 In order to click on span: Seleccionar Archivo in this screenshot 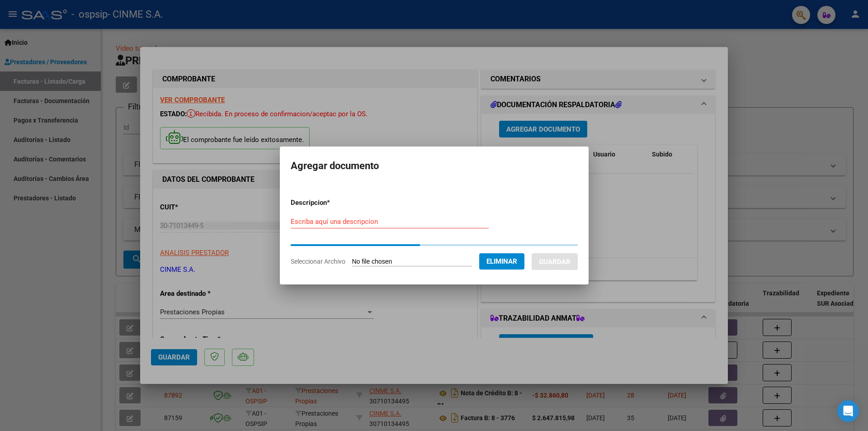, I will do `click(318, 261)`.